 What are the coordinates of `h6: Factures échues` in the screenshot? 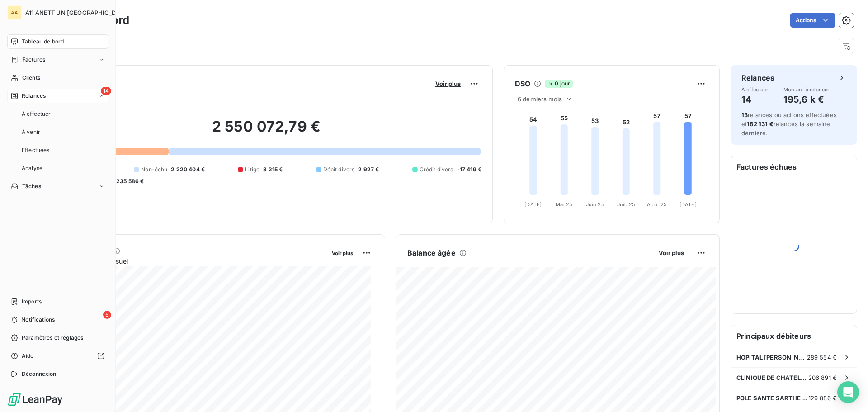 It's located at (794, 167).